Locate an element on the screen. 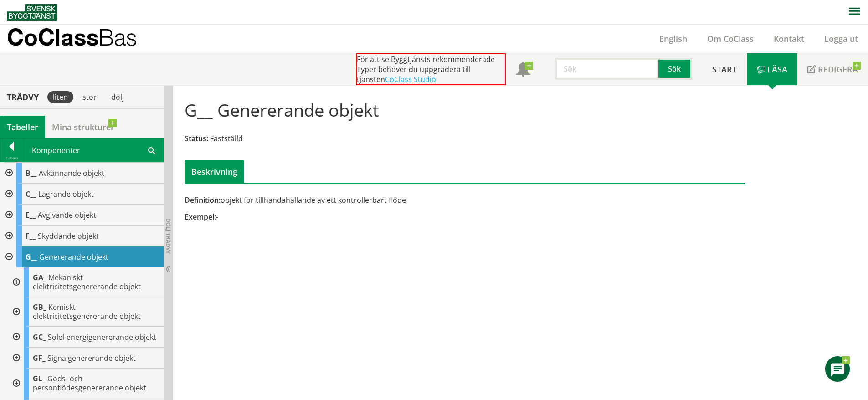 The width and height of the screenshot is (868, 400). span: GB_ is located at coordinates (40, 307).